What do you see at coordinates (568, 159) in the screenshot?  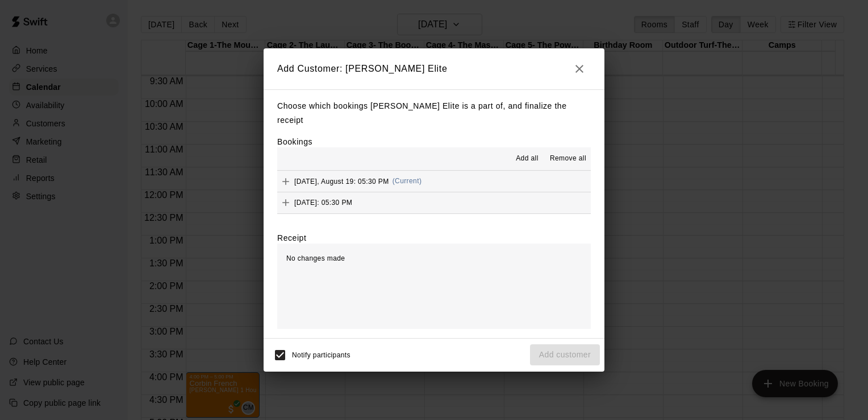 I see `button: Remove all` at bounding box center [568, 159].